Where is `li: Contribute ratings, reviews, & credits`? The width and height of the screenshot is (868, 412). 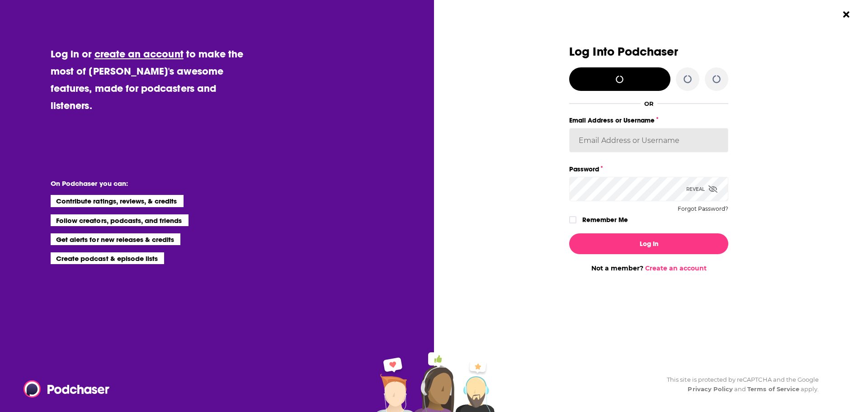 li: Contribute ratings, reviews, & credits is located at coordinates (117, 201).